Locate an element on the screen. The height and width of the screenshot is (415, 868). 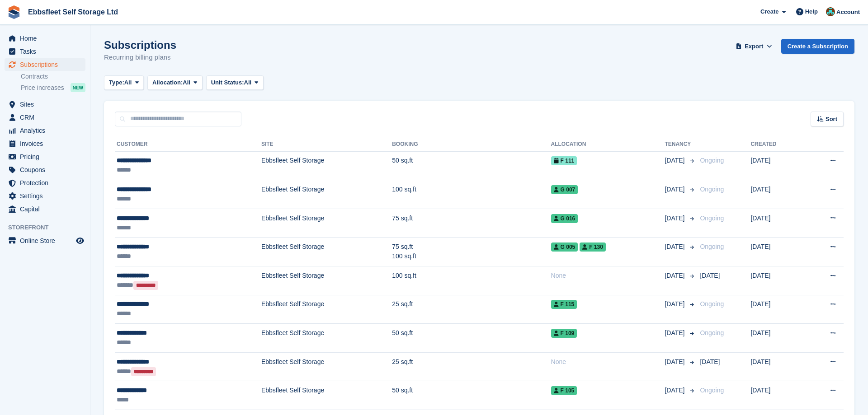
span: Help is located at coordinates (811, 12).